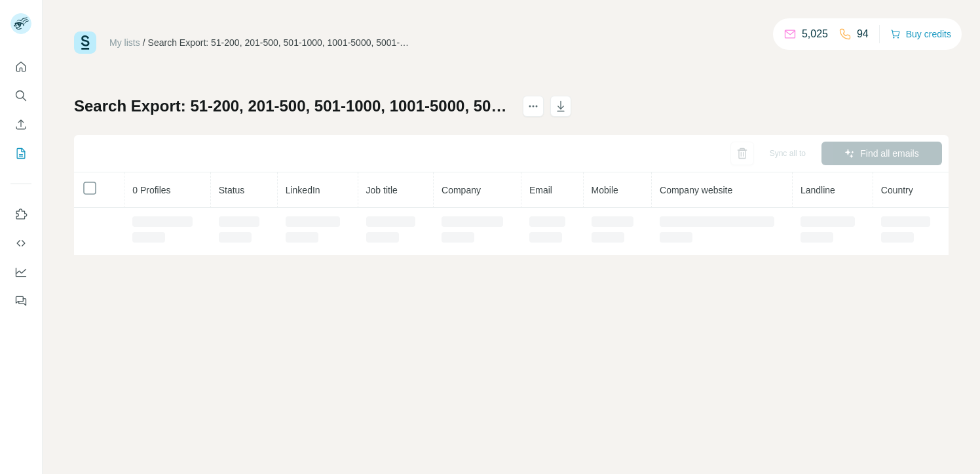  What do you see at coordinates (695, 190) in the screenshot?
I see `span: Company website` at bounding box center [695, 190].